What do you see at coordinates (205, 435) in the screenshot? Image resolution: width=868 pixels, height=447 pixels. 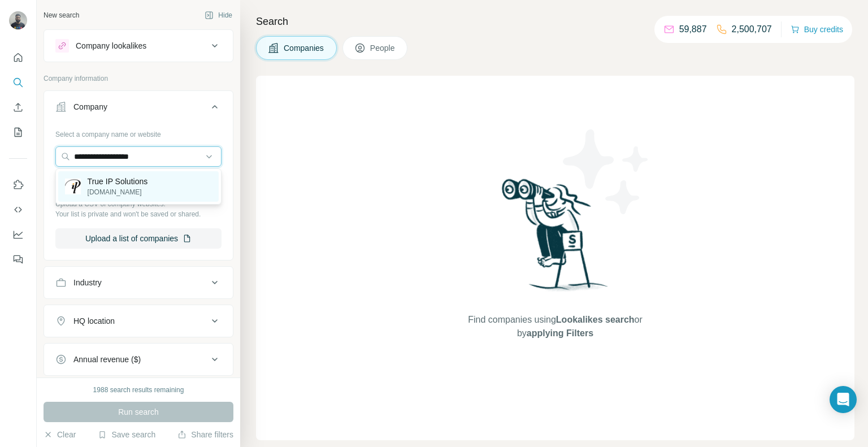 I see `button: Share filters` at bounding box center [205, 435].